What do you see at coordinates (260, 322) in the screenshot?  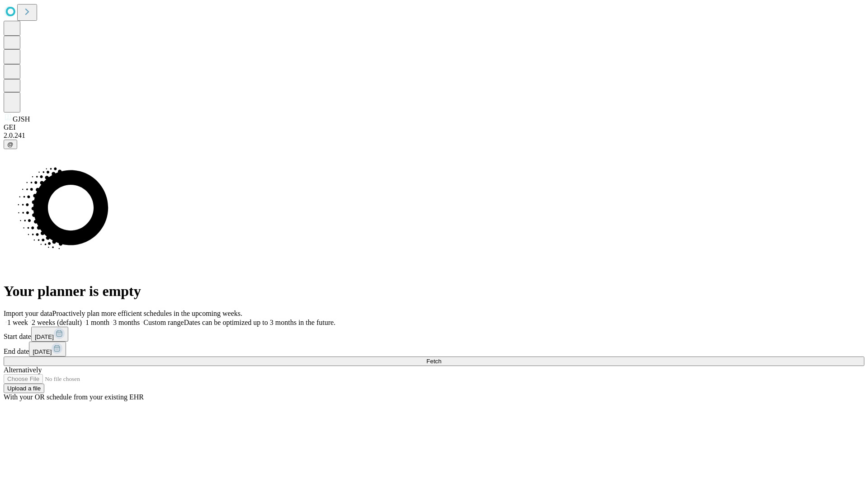 I see `span: Dates can be optimized up to 3 months in the future.` at bounding box center [260, 322].